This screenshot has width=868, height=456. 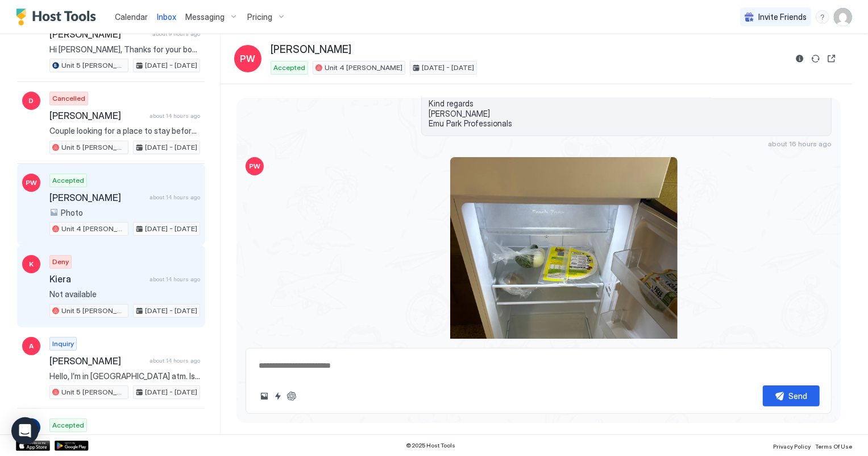 What do you see at coordinates (843, 17) in the screenshot?
I see `div: User profile` at bounding box center [843, 17].